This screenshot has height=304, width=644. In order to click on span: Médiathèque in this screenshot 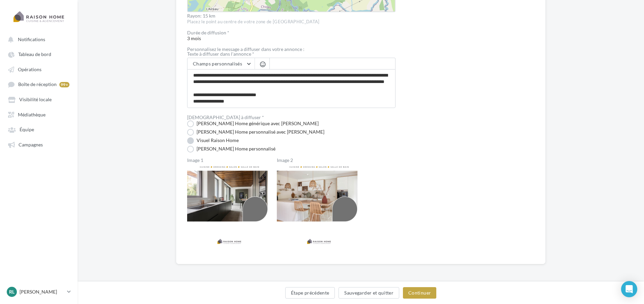, I will do `click(32, 115)`.